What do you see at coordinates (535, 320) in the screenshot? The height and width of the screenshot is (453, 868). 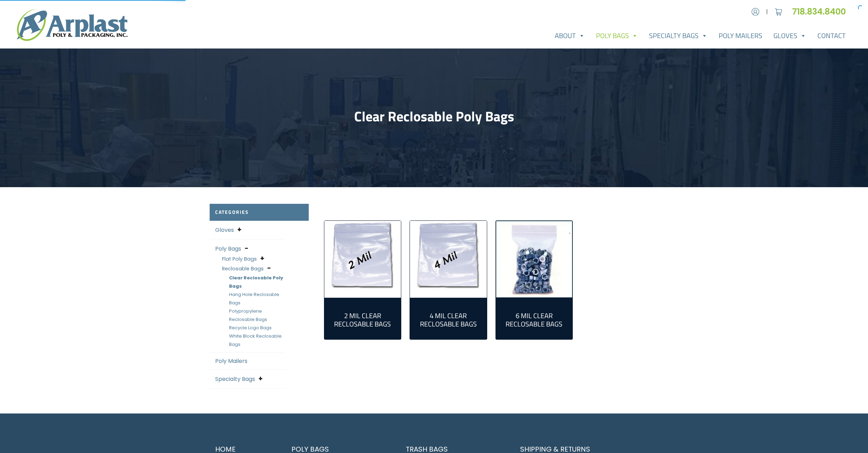 I see `h2: 6 Mil Clear Reclosable Bags` at bounding box center [535, 320].